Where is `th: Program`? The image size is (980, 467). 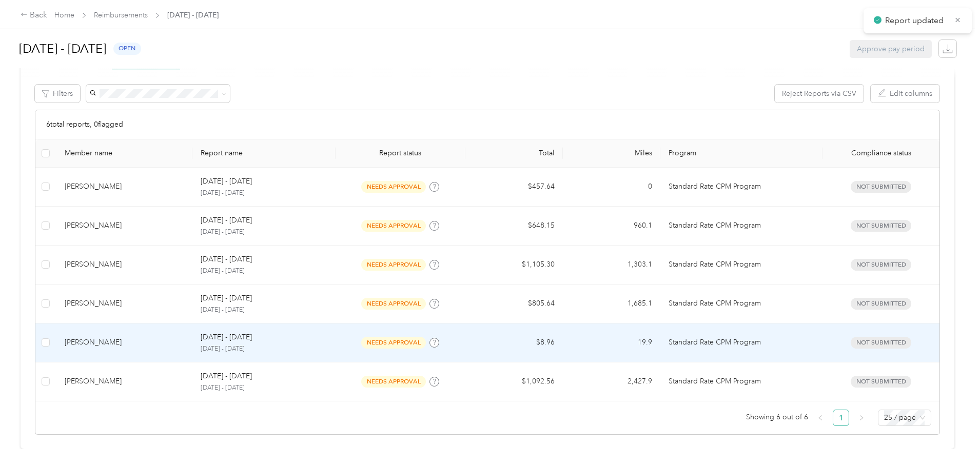 th: Program is located at coordinates (742, 153).